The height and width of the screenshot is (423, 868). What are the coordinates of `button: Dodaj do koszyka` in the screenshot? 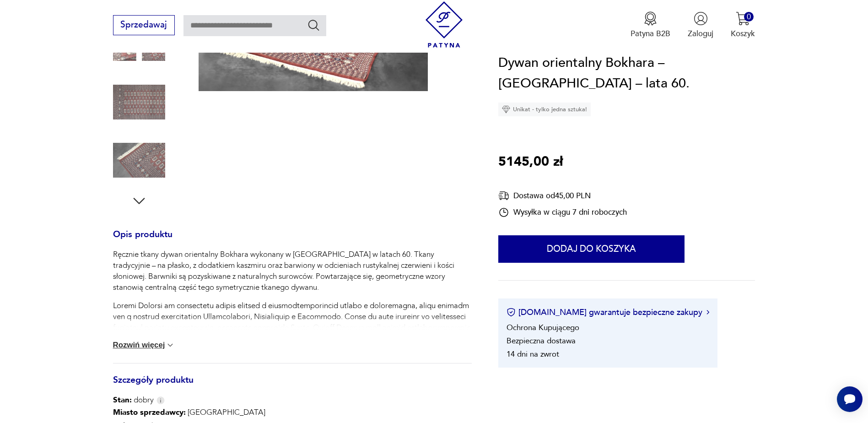 It's located at (591, 249).